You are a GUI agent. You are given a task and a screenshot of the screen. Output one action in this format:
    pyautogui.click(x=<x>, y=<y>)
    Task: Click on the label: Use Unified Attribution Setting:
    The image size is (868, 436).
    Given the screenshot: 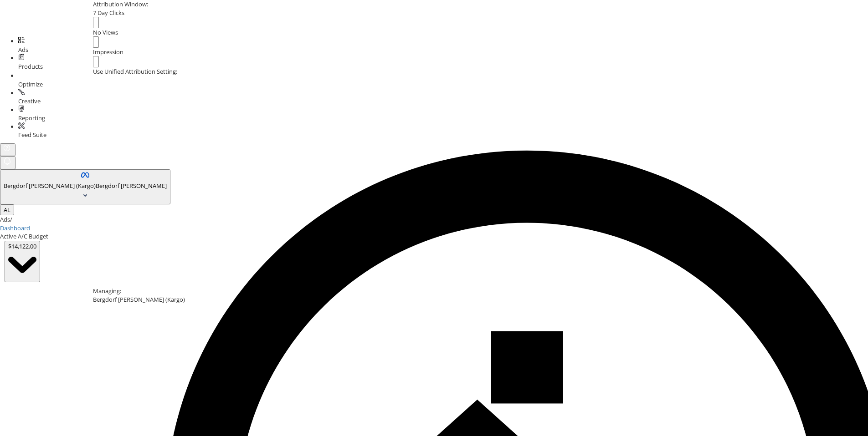 What is the action you would take?
    pyautogui.click(x=135, y=72)
    